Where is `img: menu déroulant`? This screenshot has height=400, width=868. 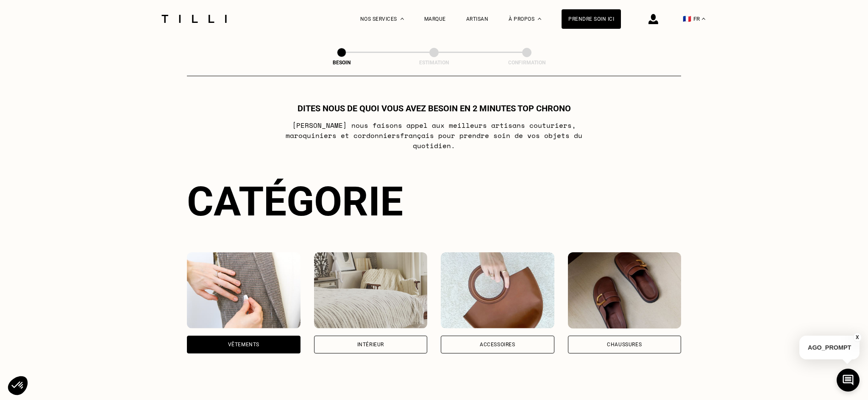 img: menu déroulant is located at coordinates (704, 19).